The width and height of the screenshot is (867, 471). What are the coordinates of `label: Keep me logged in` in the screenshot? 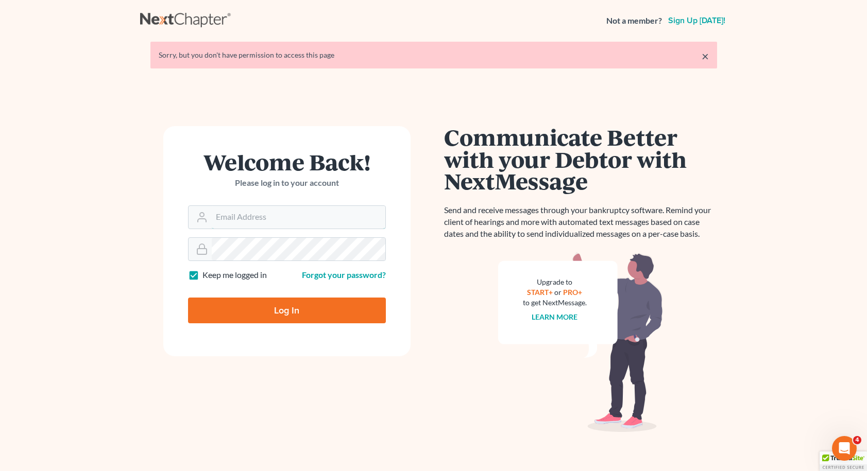 It's located at (234, 275).